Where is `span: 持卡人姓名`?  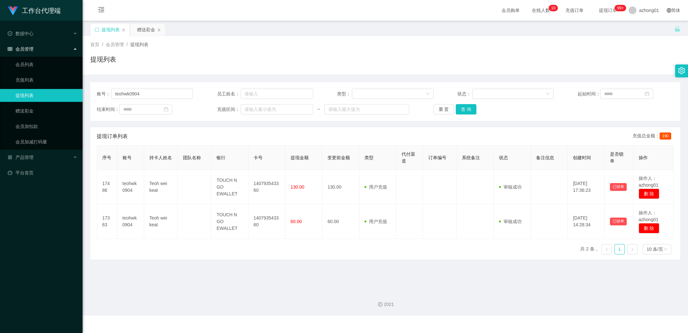
span: 持卡人姓名 is located at coordinates (161, 158).